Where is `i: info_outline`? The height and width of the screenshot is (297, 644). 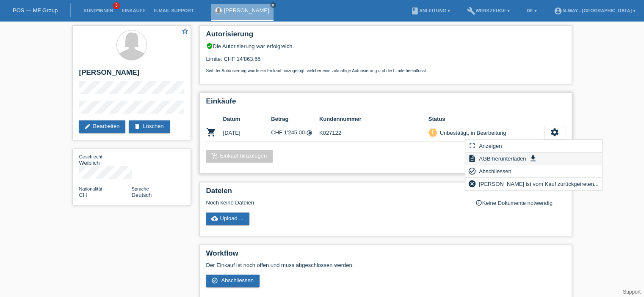 i: info_outline is located at coordinates (479, 203).